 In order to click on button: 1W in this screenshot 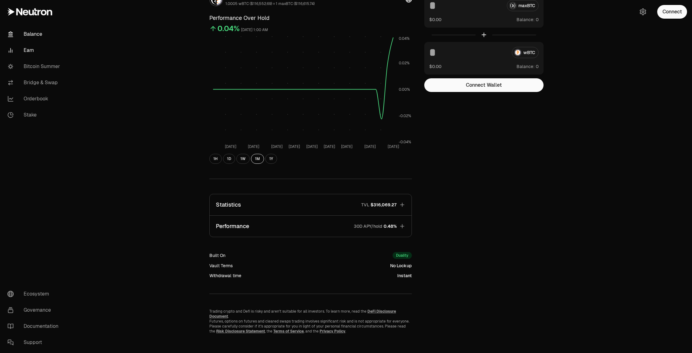, I will do `click(243, 159)`.